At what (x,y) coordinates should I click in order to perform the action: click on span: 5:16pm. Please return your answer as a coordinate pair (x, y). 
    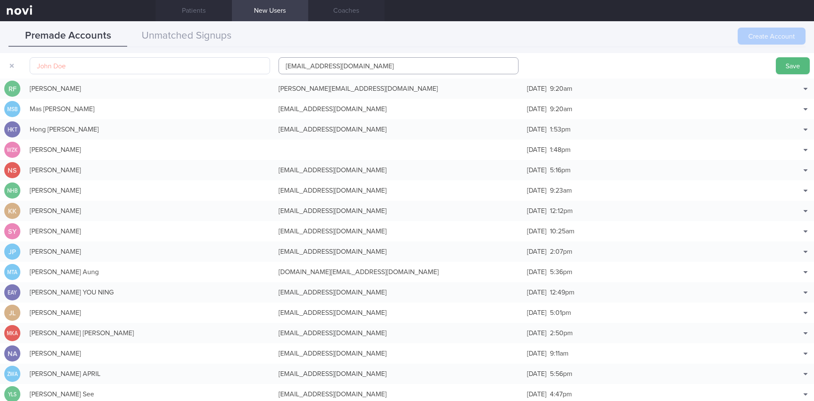
    Looking at the image, I should click on (560, 170).